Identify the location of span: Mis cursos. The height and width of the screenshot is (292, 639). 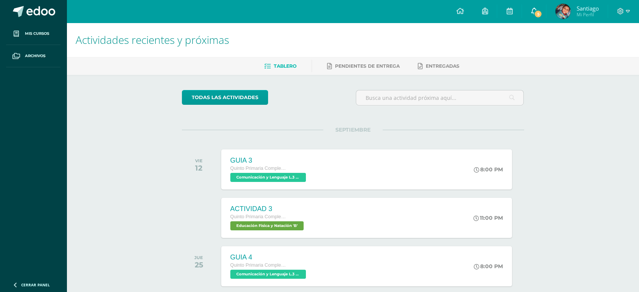
(37, 34).